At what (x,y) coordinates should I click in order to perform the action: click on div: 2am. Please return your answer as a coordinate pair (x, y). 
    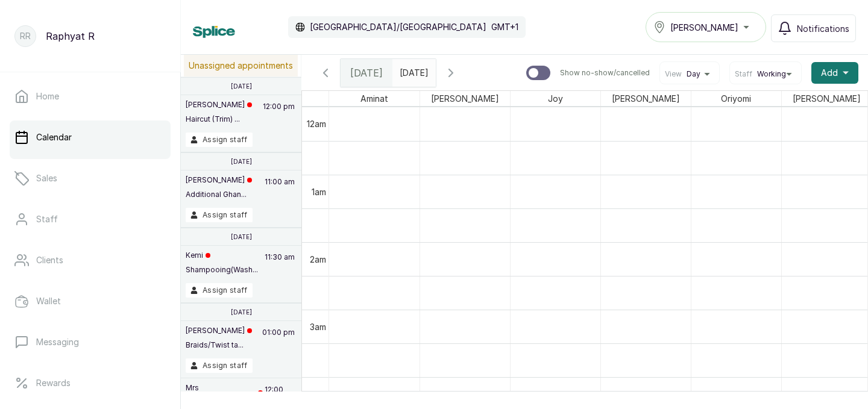
    Looking at the image, I should click on (318, 259).